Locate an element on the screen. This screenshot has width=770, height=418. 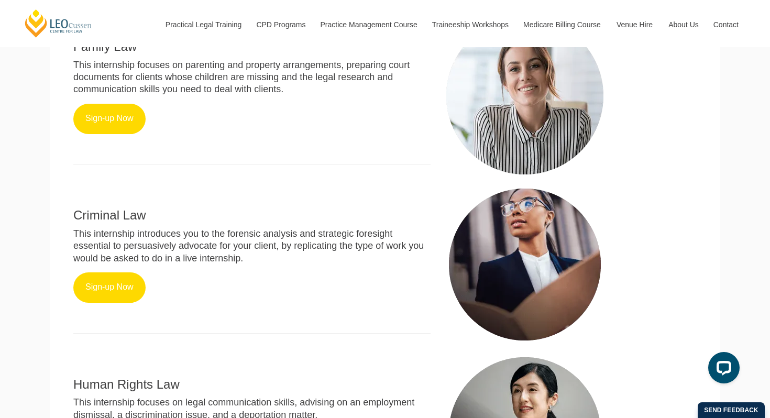
a: About Us is located at coordinates (683, 25).